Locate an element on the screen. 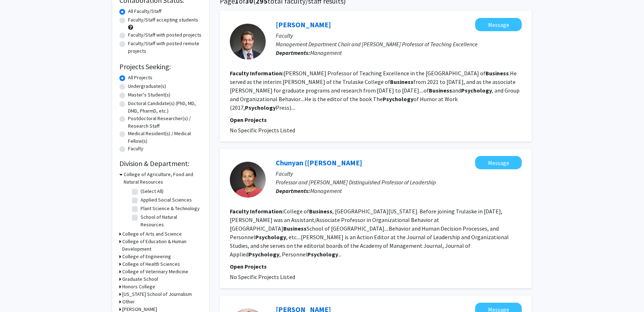 The width and height of the screenshot is (644, 312). label: Medical Resident(s) / Medical Fellow(s) is located at coordinates (165, 137).